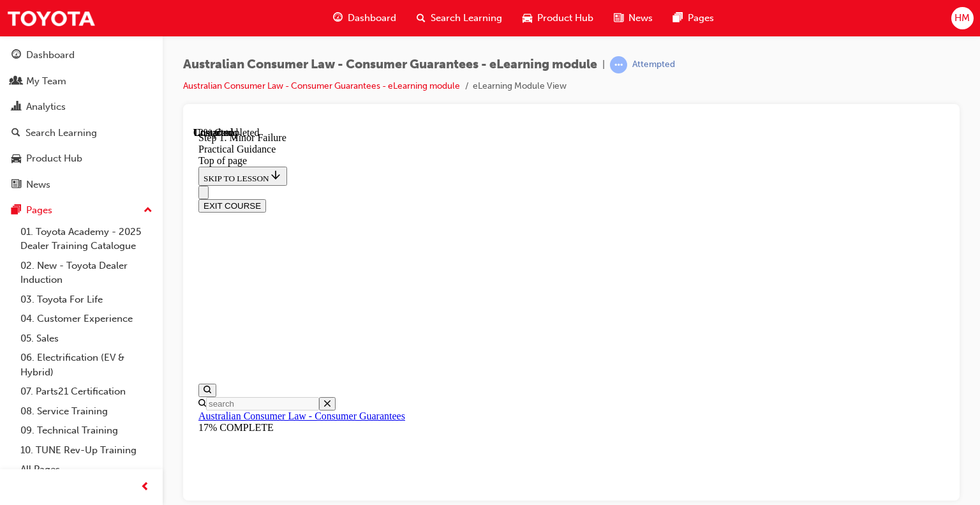  What do you see at coordinates (653, 64) in the screenshot?
I see `div: Attempted` at bounding box center [653, 64].